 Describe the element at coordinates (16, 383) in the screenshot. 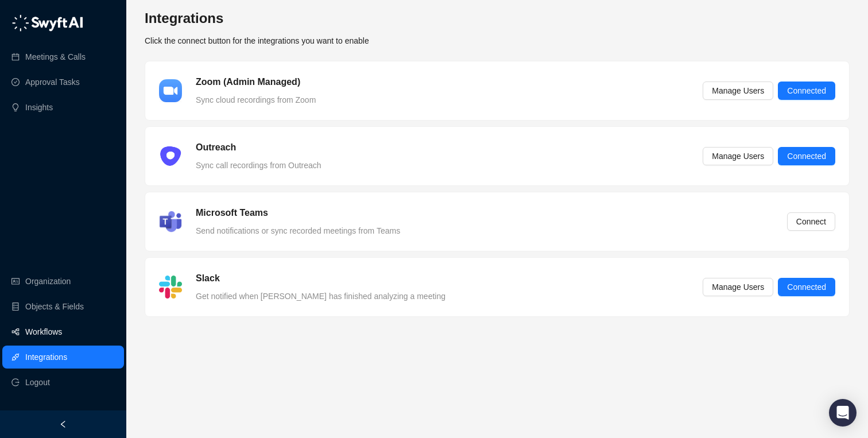

I see `span: logout` at that location.